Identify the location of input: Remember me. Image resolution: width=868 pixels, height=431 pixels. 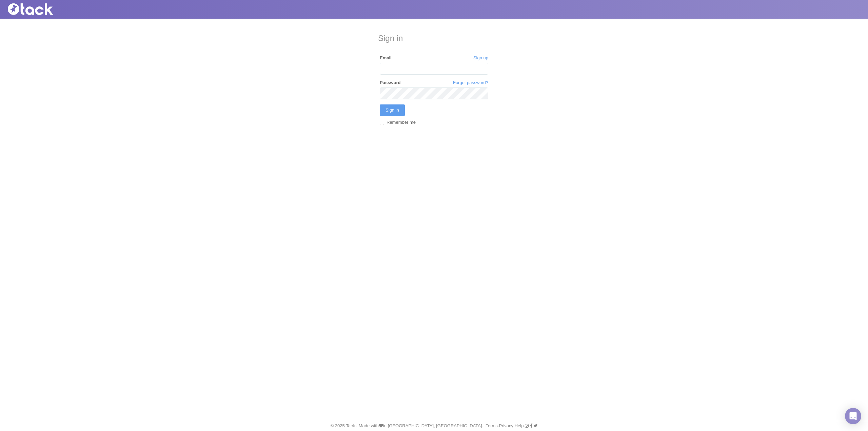
(381, 123).